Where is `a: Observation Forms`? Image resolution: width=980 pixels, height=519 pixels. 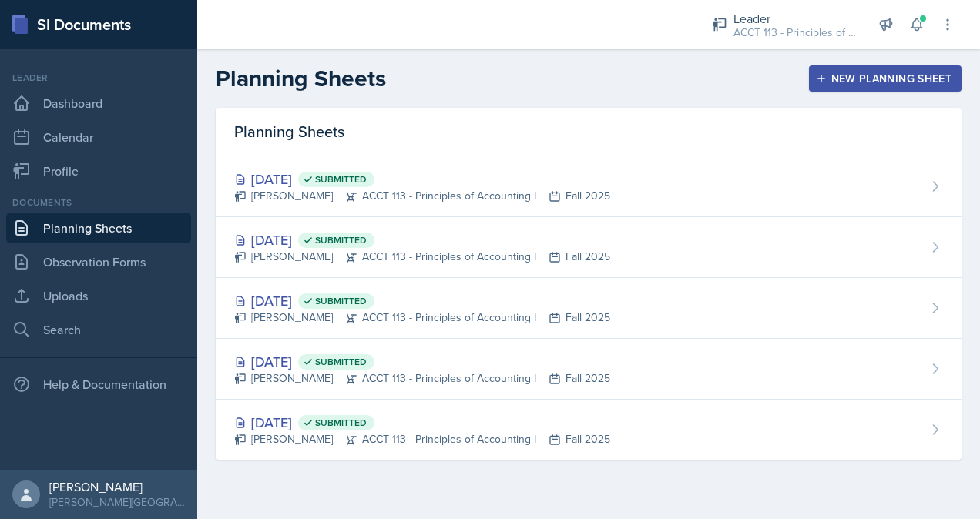
a: Observation Forms is located at coordinates (99, 262).